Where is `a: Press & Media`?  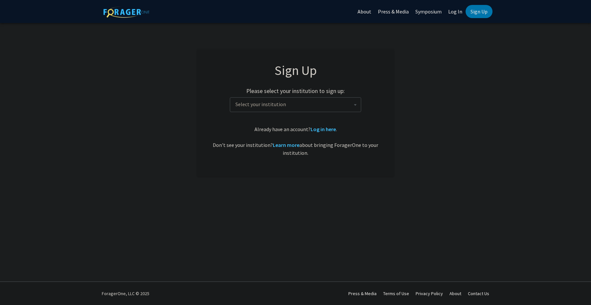
a: Press & Media is located at coordinates (363, 293).